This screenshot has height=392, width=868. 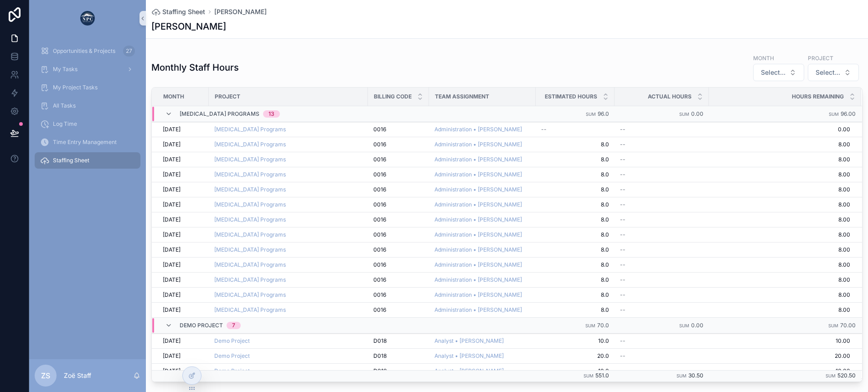 What do you see at coordinates (780, 130) in the screenshot?
I see `span: 0.00` at bounding box center [780, 130].